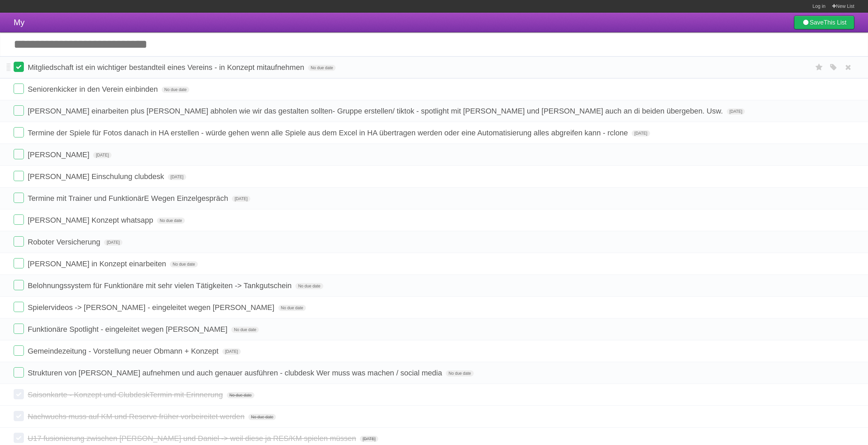 This screenshot has height=445, width=868. I want to click on span: Gemeindezeitung - Vorstellung neuer Obmann + Konzept, so click(124, 351).